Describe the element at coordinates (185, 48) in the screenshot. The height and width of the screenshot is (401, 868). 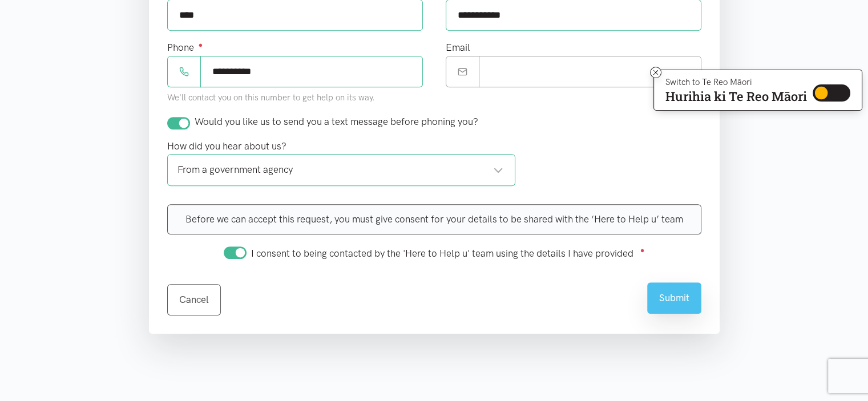
I see `label: Phone` at that location.